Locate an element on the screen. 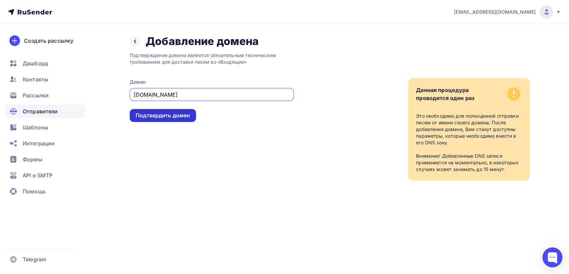 The image size is (569, 274). span: Шаблоны is located at coordinates (35, 127).